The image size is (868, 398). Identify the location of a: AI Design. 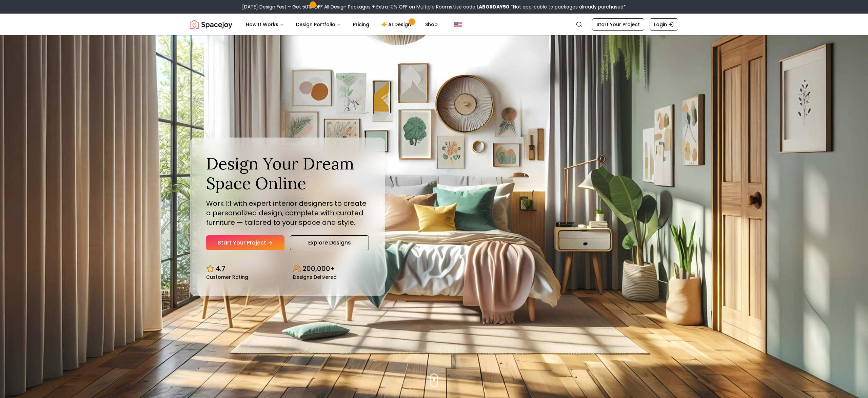
(397, 24).